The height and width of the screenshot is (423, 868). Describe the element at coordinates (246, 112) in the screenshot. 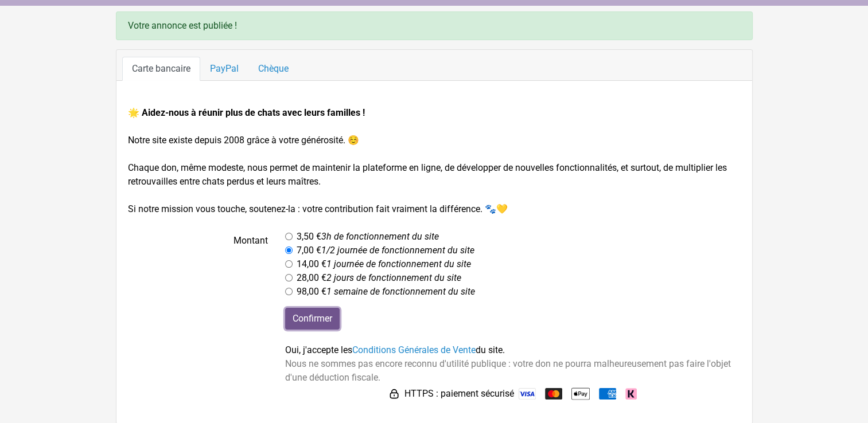

I see `strong: 🌟 Aidez-nous à réunir plus de chats avec leurs familles !` at that location.